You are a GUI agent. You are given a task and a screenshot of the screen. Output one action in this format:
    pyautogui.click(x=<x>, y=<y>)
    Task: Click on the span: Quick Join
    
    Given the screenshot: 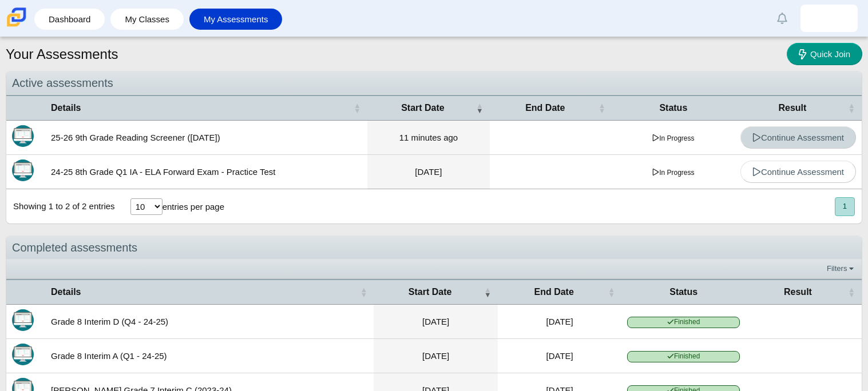 What is the action you would take?
    pyautogui.click(x=830, y=54)
    